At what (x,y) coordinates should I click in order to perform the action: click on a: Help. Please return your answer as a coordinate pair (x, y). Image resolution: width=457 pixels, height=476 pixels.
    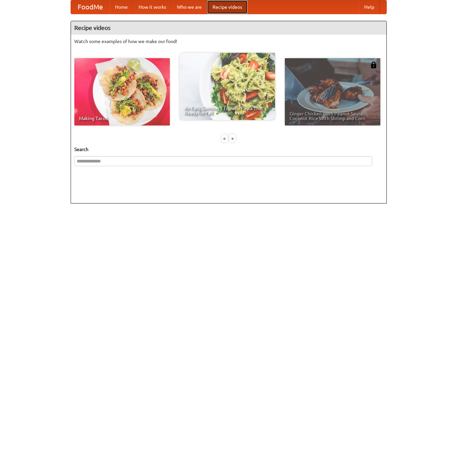
    Looking at the image, I should click on (369, 7).